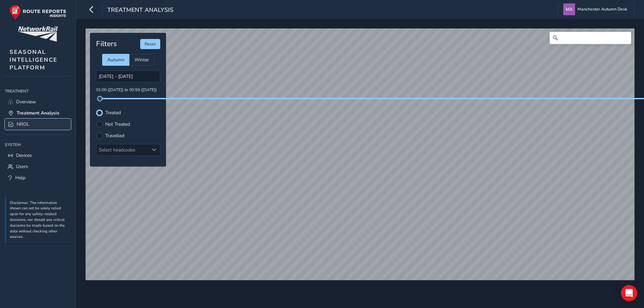 The width and height of the screenshot is (644, 308). What do you see at coordinates (569, 9) in the screenshot?
I see `img: diamond-layout` at bounding box center [569, 9].